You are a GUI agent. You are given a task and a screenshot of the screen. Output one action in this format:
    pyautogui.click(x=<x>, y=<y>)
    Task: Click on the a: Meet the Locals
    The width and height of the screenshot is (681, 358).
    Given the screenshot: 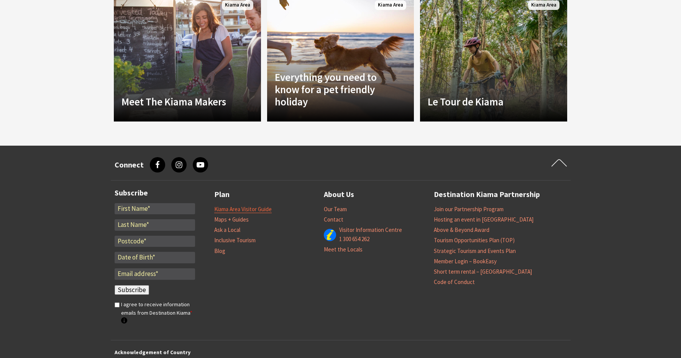 What is the action you would take?
    pyautogui.click(x=343, y=250)
    